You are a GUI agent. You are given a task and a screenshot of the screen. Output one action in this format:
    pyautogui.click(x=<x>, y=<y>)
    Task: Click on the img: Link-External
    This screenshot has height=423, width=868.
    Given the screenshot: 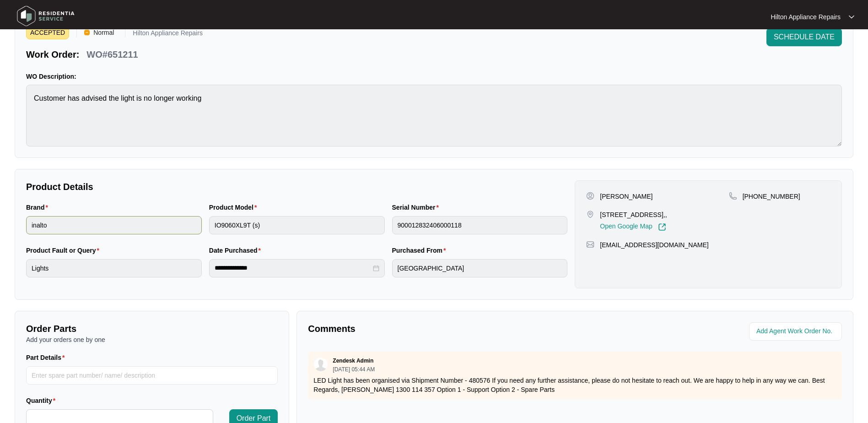 What is the action you would take?
    pyautogui.click(x=663, y=227)
    